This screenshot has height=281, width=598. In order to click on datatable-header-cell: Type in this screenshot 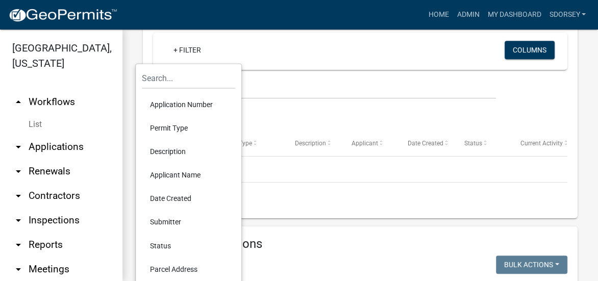, I will do `click(257, 143)`.